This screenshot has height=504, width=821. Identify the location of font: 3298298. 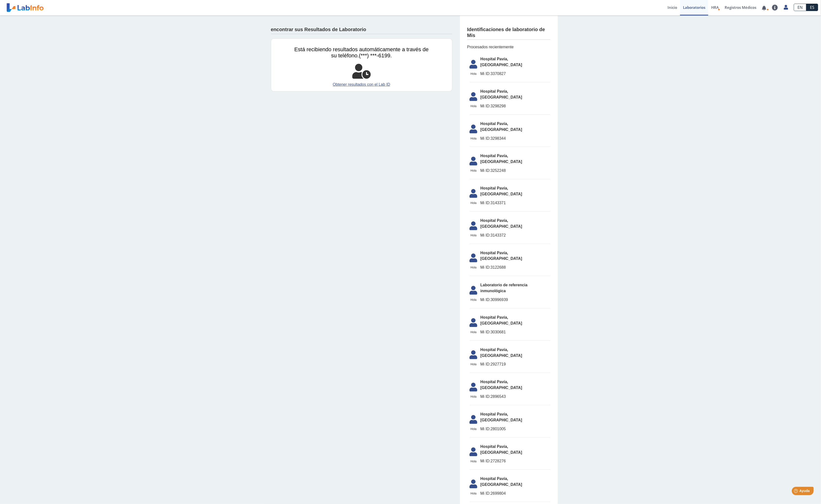
(498, 106).